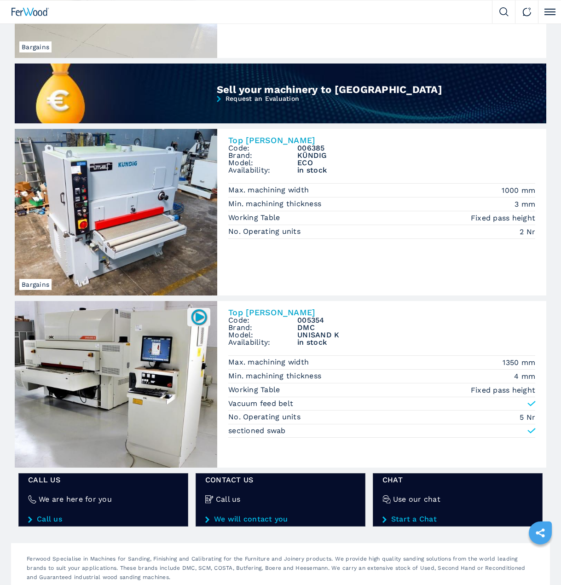 Image resolution: width=561 pixels, height=585 pixels. What do you see at coordinates (519, 362) in the screenshot?
I see `em: 1350 mm` at bounding box center [519, 362].